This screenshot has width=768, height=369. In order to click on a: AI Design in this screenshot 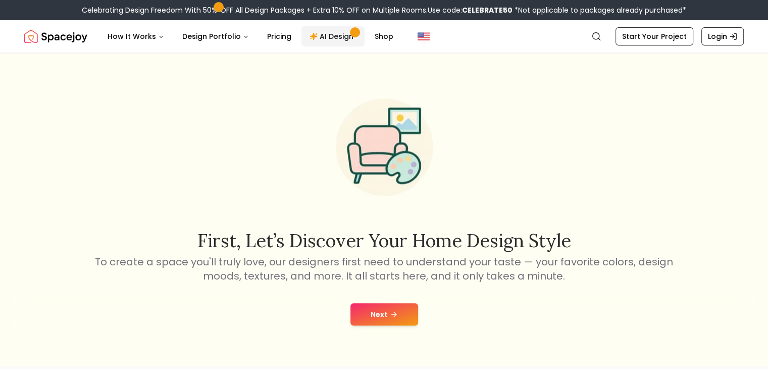, I will do `click(333, 36)`.